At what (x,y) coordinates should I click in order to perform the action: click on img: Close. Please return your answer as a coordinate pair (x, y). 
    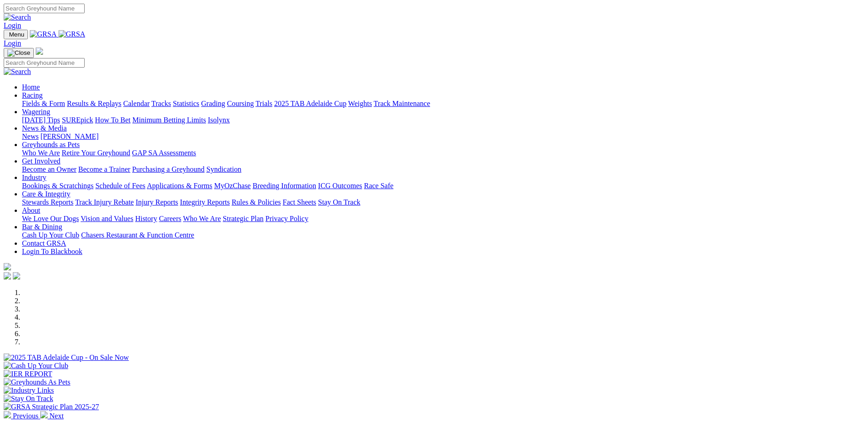
    Looking at the image, I should click on (19, 53).